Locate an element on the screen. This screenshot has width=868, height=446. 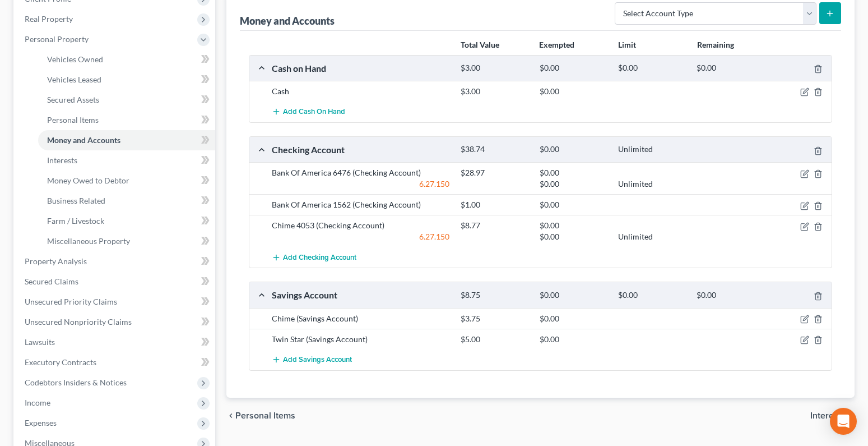
strong: Exempted is located at coordinates (557, 44).